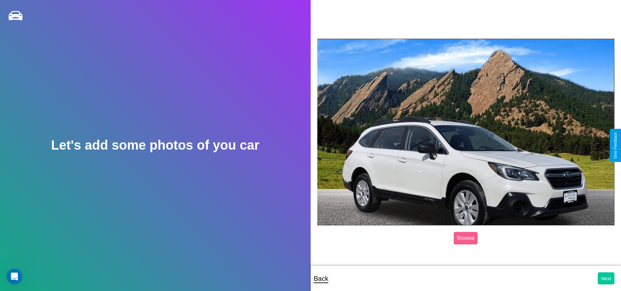 The height and width of the screenshot is (291, 621). I want to click on h2: Let's add some photos of you car, so click(155, 145).